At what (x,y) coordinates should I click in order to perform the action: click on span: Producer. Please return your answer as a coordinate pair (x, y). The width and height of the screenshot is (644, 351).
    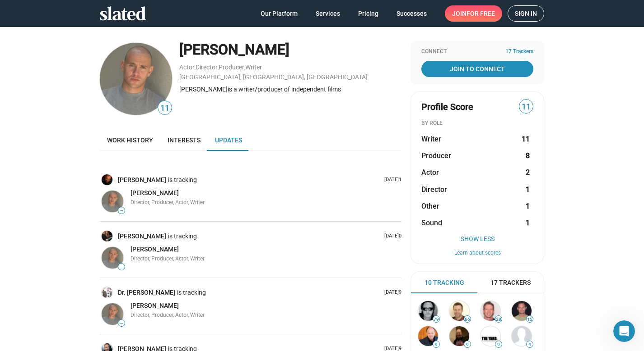
    Looking at the image, I should click on (436, 156).